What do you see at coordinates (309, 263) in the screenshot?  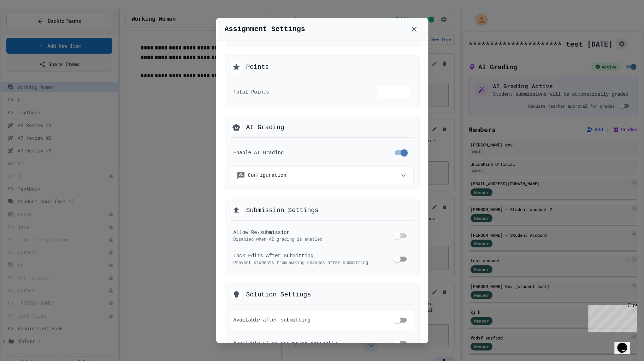 I see `div: Prevent students from making changes after submitting` at bounding box center [309, 263].